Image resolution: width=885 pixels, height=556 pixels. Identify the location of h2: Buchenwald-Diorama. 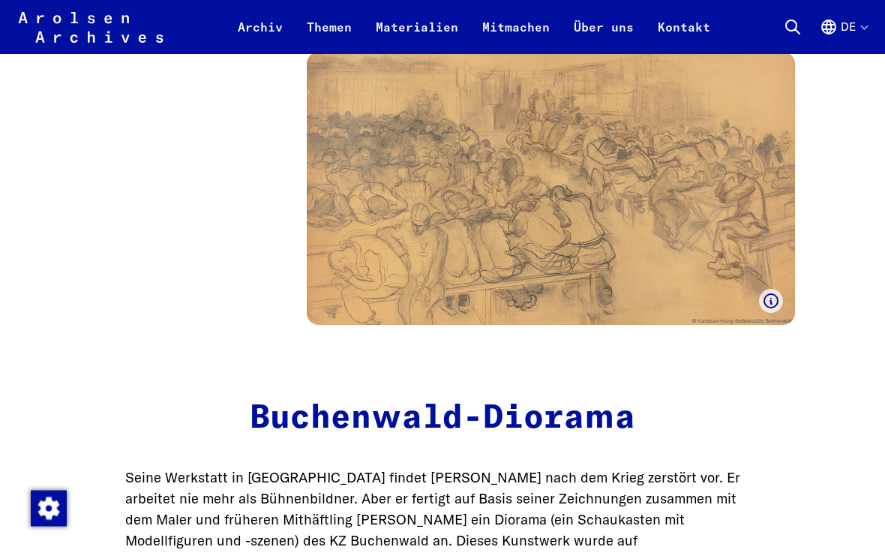
(442, 419).